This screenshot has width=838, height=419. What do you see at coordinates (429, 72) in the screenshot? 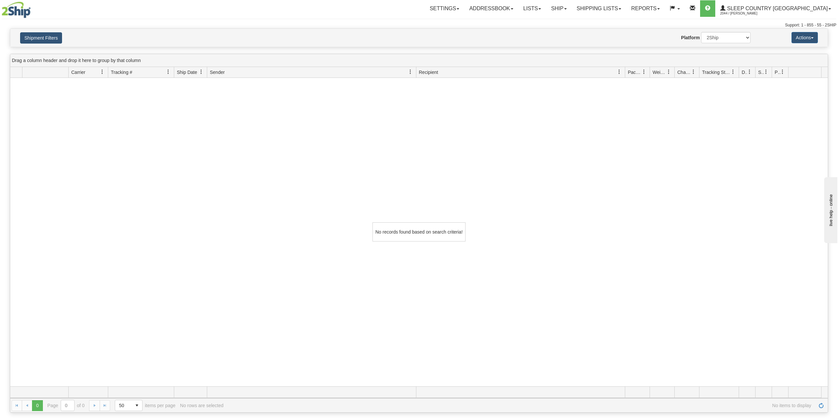
I see `span: Recipient` at bounding box center [429, 72].